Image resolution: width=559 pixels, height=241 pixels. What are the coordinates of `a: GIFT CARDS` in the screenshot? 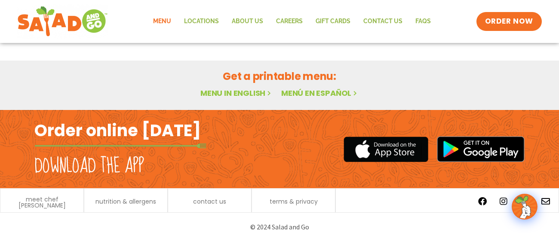 It's located at (333, 22).